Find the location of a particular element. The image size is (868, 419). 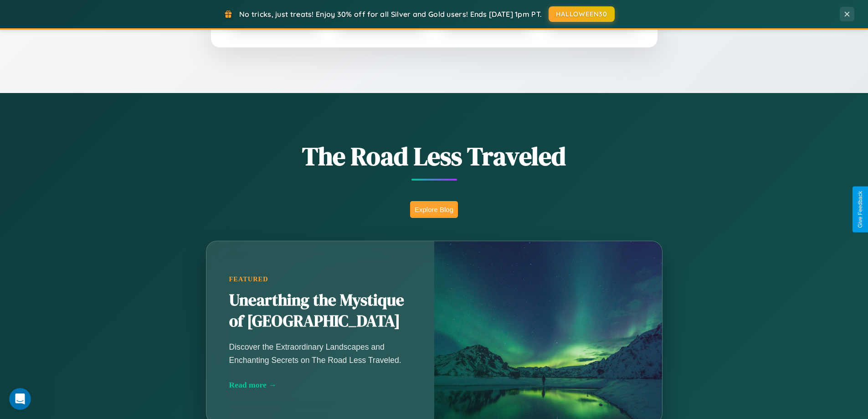

button: HALLOWEEN30 is located at coordinates (581, 14).